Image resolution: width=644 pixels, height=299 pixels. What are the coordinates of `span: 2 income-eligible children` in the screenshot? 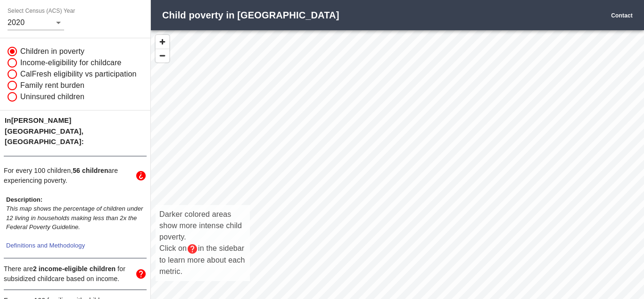 It's located at (74, 268).